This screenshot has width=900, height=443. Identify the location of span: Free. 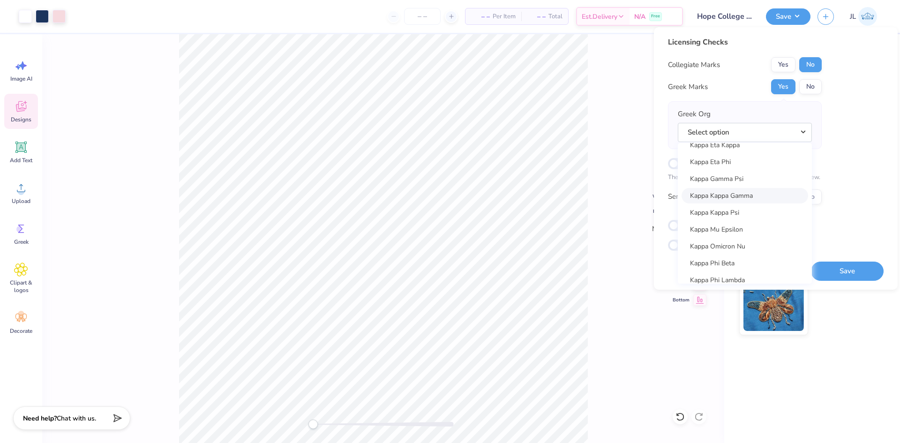
(655, 16).